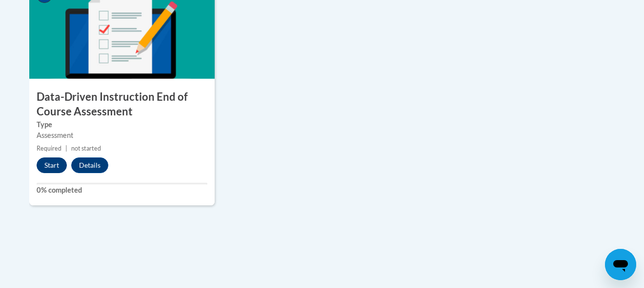 The height and width of the screenshot is (288, 644). Describe the element at coordinates (122, 124) in the screenshot. I see `label: Type` at that location.